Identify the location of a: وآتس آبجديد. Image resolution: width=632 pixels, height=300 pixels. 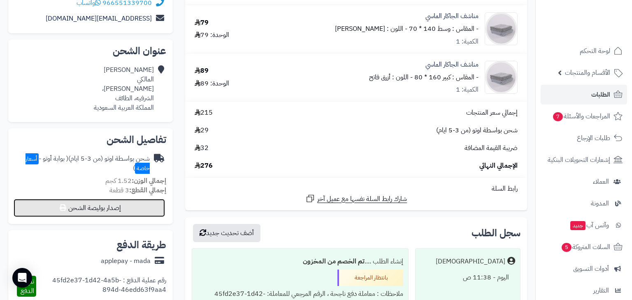
(584, 225).